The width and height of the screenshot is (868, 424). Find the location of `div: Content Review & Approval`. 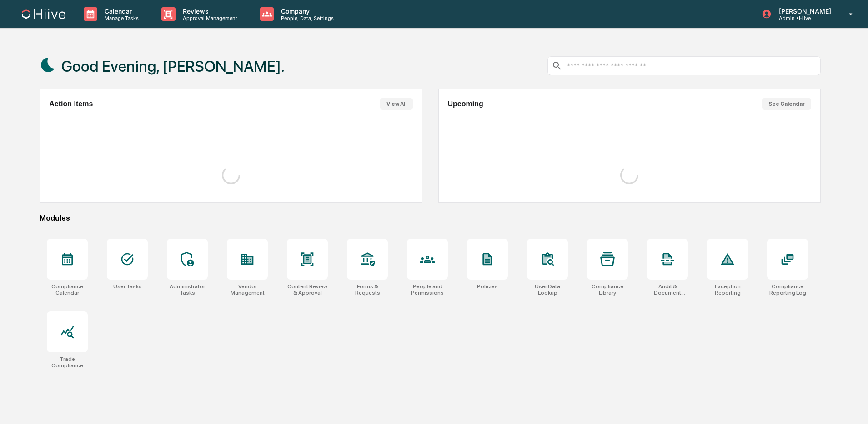

div: Content Review & Approval is located at coordinates (307, 290).